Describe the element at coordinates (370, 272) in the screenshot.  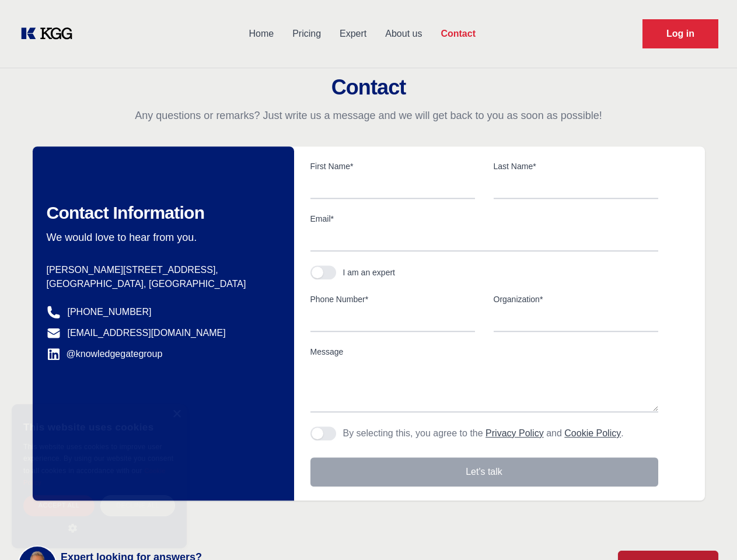
I see `div: I am an expert` at that location.